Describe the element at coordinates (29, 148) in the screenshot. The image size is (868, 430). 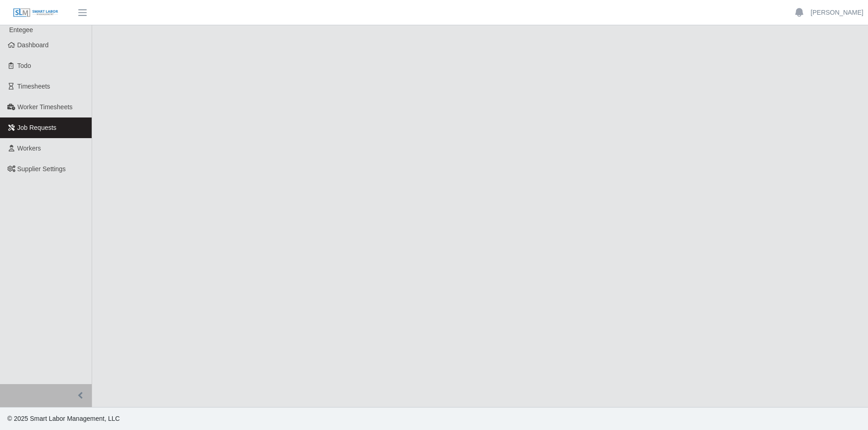
I see `span: Workers` at that location.